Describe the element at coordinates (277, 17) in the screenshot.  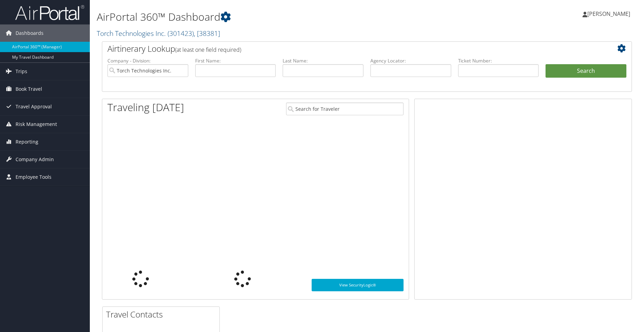
I see `h1: AirPortal 360™ Dashboard` at that location.